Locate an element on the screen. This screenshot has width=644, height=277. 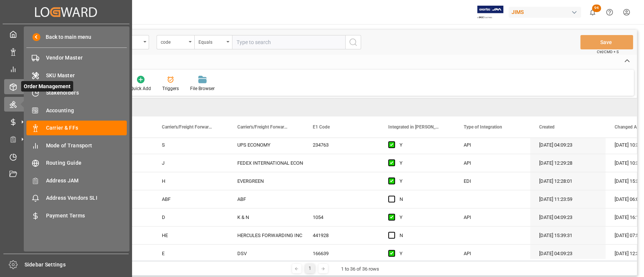
div: E is located at coordinates (191, 253).